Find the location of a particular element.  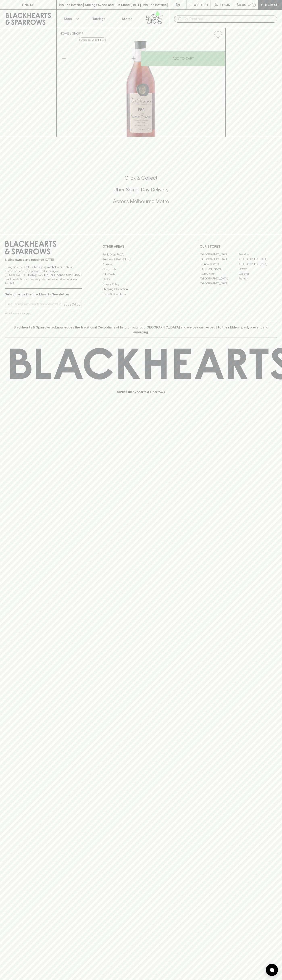

a: Brunswick West is located at coordinates (219, 264).